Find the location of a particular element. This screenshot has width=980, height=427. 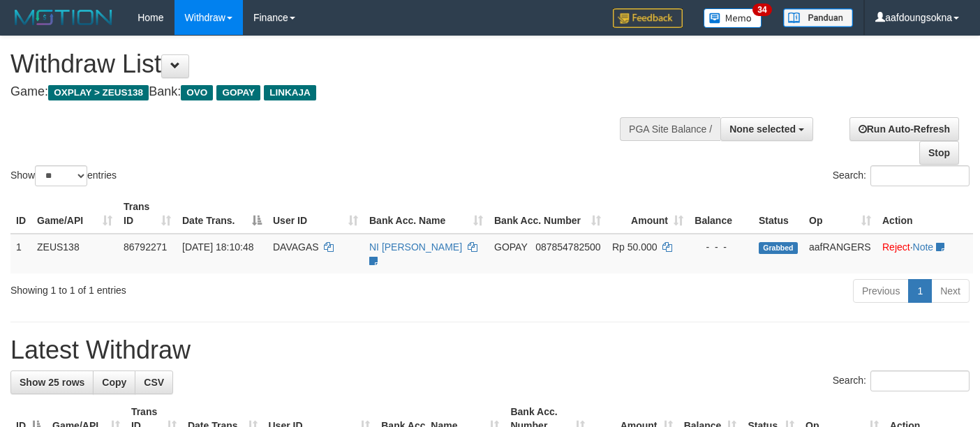

span: Copy 087854782500 to clipboard is located at coordinates (567, 247).